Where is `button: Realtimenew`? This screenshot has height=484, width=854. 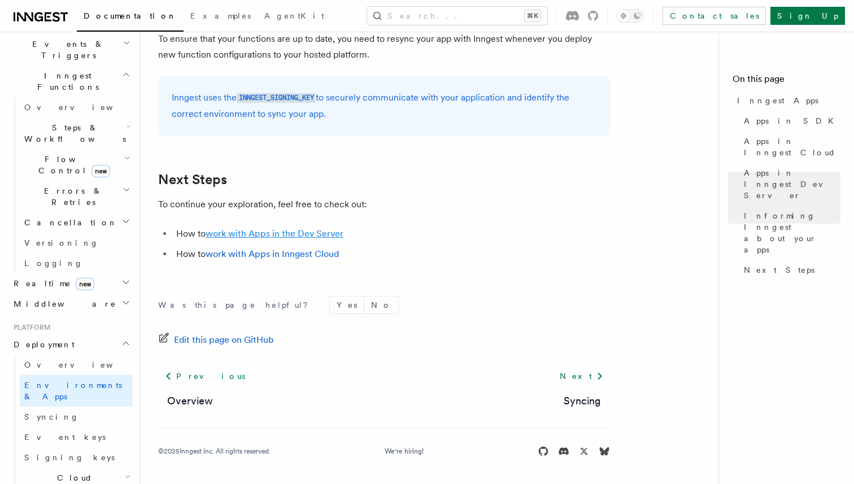 button: Realtimenew is located at coordinates (71, 283).